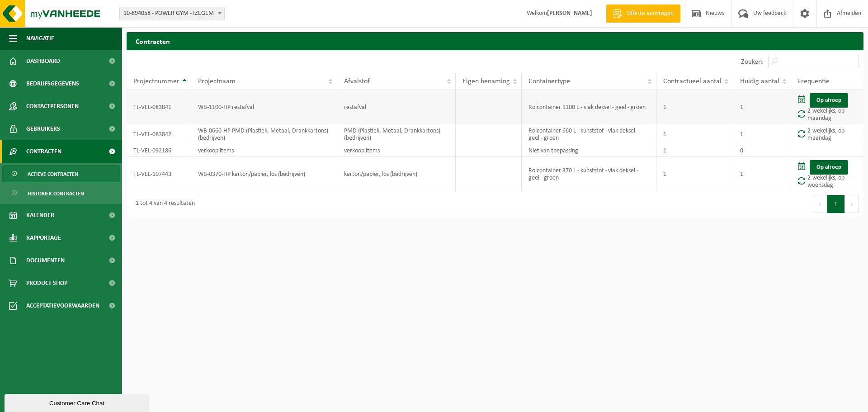  I want to click on span: Huidig aantal, so click(760, 81).